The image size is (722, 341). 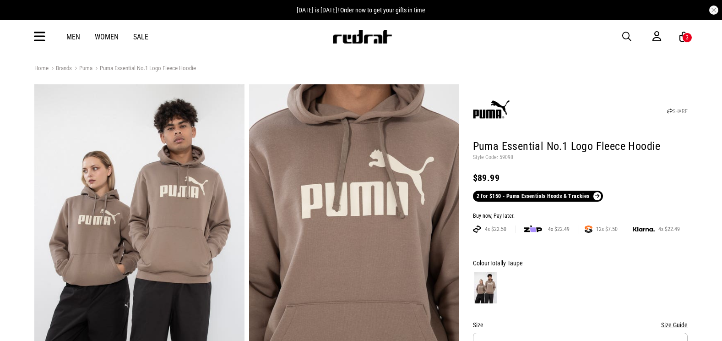 I want to click on div: $89.99, so click(x=581, y=178).